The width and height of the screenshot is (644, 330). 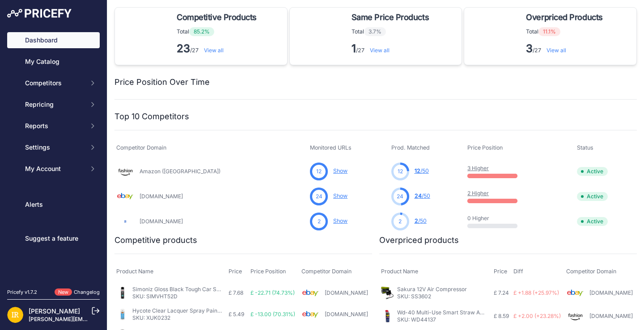 What do you see at coordinates (22, 292) in the screenshot?
I see `div: Pricefy v1.7.2` at bounding box center [22, 292].